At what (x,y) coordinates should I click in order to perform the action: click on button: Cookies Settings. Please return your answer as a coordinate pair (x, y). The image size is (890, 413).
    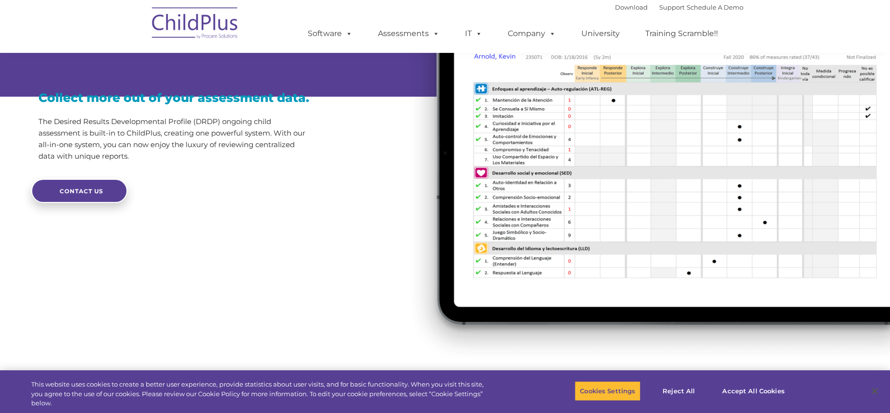
    Looking at the image, I should click on (607, 391).